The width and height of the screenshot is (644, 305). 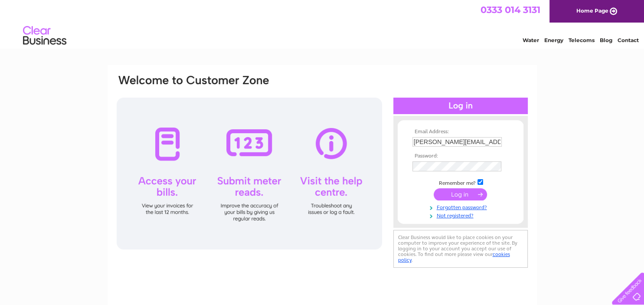 What do you see at coordinates (45, 36) in the screenshot?
I see `img: logo.png` at bounding box center [45, 36].